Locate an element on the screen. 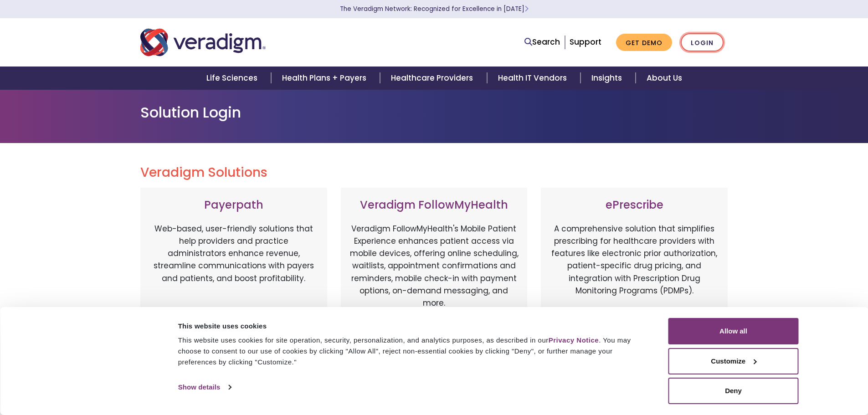  a: About Us is located at coordinates (664, 78).